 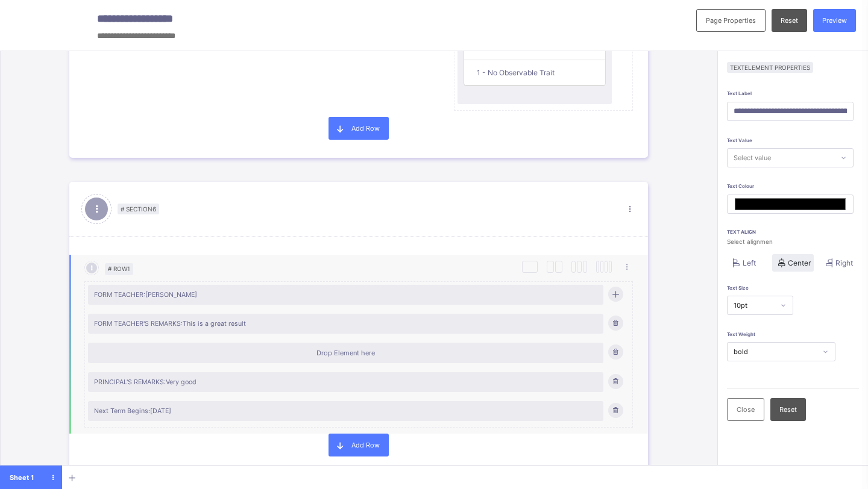 What do you see at coordinates (793, 242) in the screenshot?
I see `span: Select alignmen` at bounding box center [793, 242].